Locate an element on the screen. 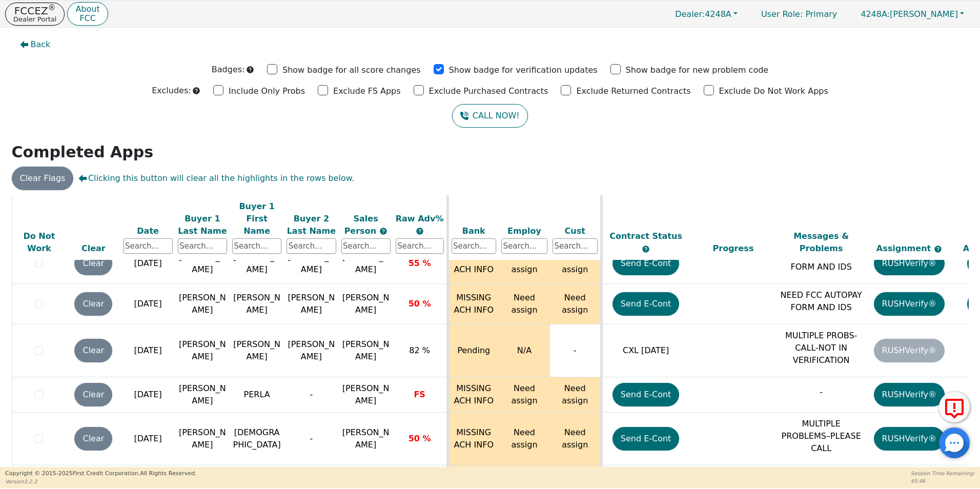 The image size is (980, 489). a: Dealer:4248A is located at coordinates (706, 13).